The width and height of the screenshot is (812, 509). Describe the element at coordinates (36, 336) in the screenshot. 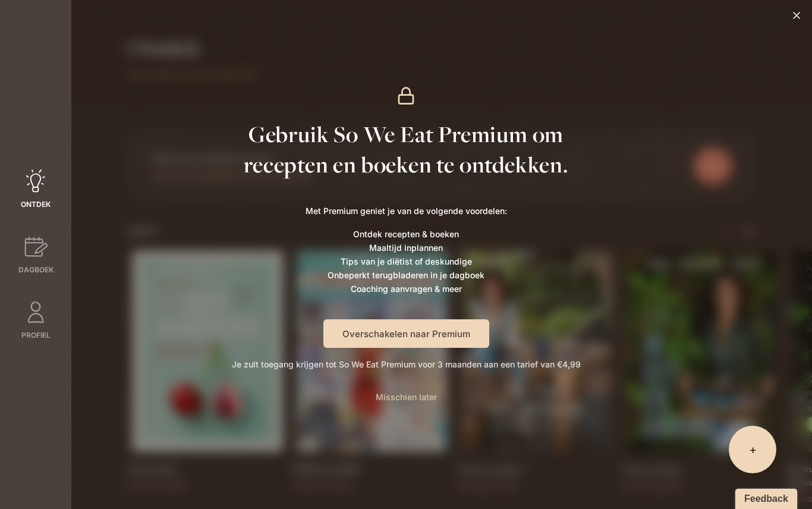

I see `span: Profiel` at that location.